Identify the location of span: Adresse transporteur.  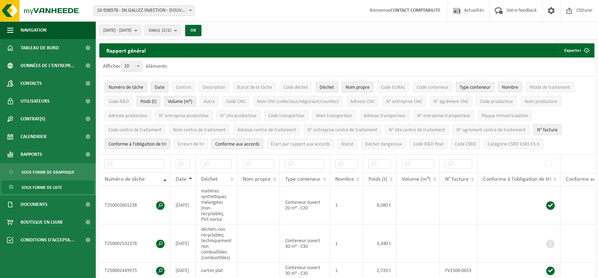
(385, 116).